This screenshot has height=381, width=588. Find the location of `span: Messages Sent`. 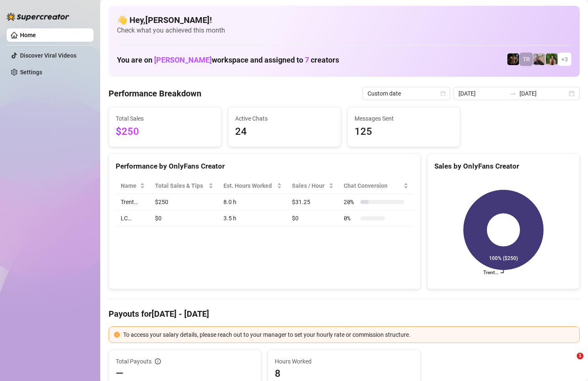

span: Messages Sent is located at coordinates (404, 119).